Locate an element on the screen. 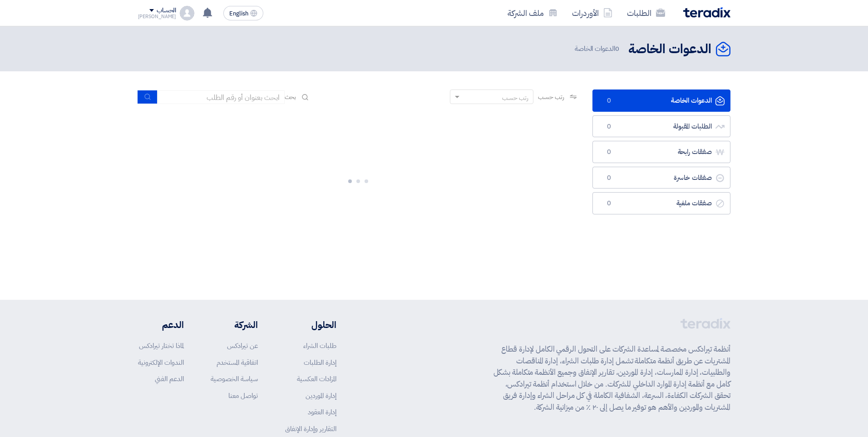 This screenshot has width=868, height=437. a: تواصل معنا is located at coordinates (243, 395).